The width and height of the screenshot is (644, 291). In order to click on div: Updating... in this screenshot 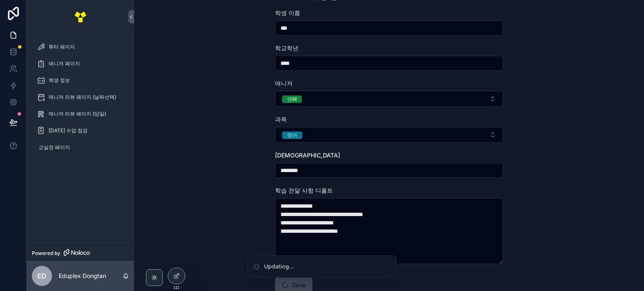, I will do `click(280, 267)`.